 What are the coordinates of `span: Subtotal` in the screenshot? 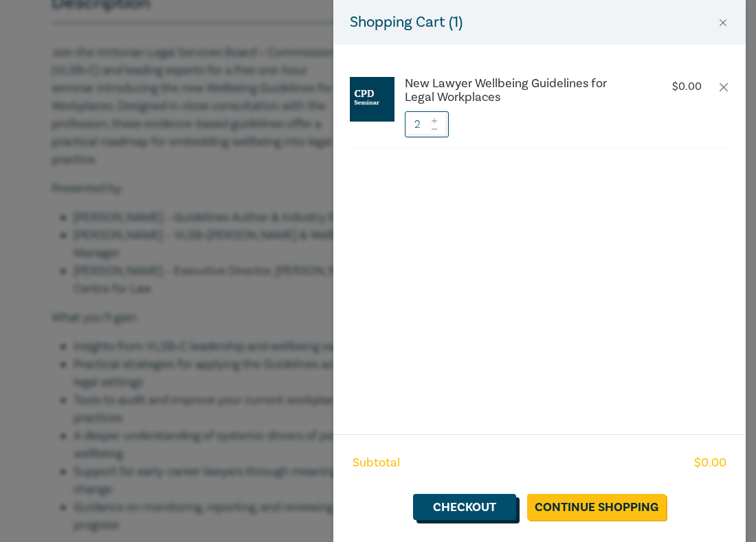 It's located at (376, 463).